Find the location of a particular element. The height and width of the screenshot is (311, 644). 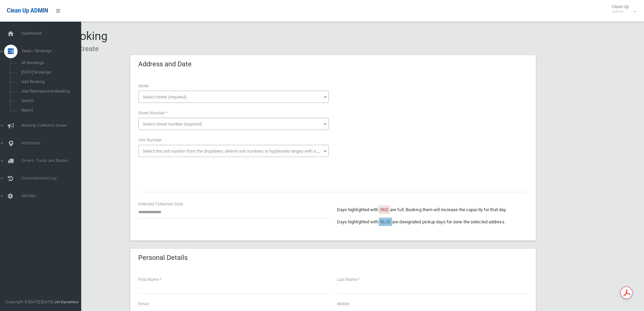

span: Clean Up is located at coordinates (622, 9).